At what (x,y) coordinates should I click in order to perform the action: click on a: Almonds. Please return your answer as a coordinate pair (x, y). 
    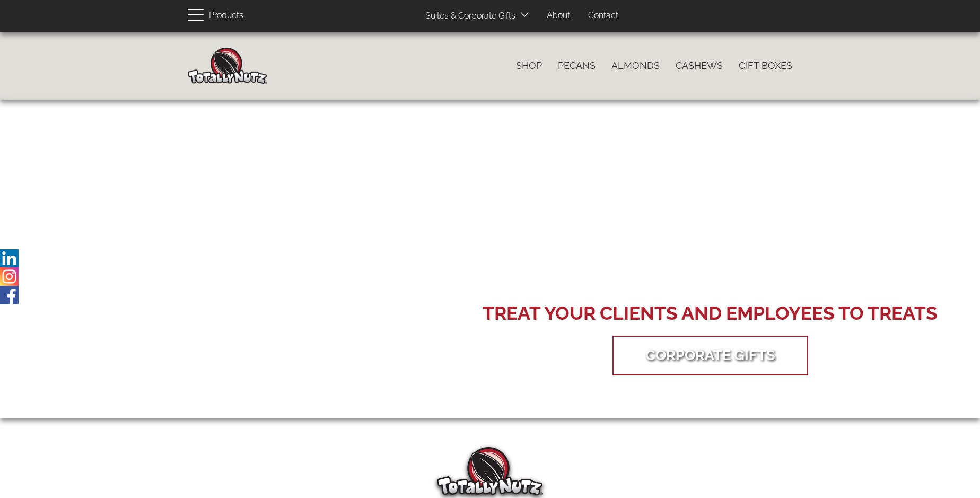
    Looking at the image, I should click on (635, 66).